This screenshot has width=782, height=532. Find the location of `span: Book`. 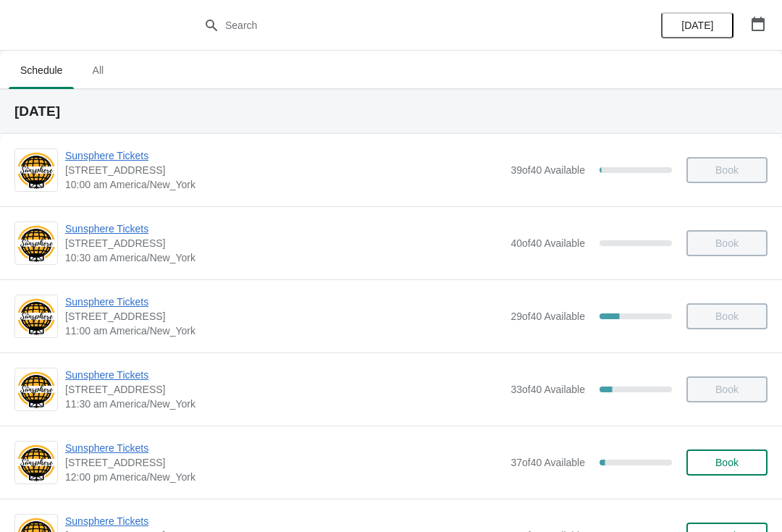

span: Book is located at coordinates (727, 462).